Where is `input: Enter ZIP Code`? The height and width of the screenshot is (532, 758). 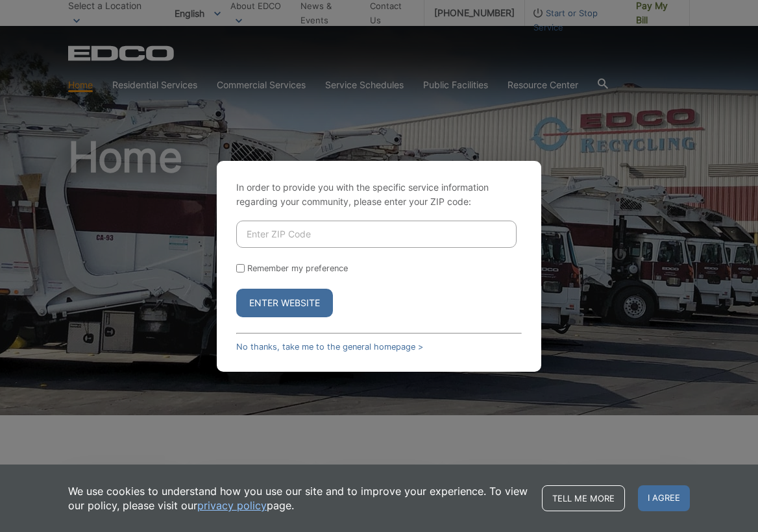 input: Enter ZIP Code is located at coordinates (376, 234).